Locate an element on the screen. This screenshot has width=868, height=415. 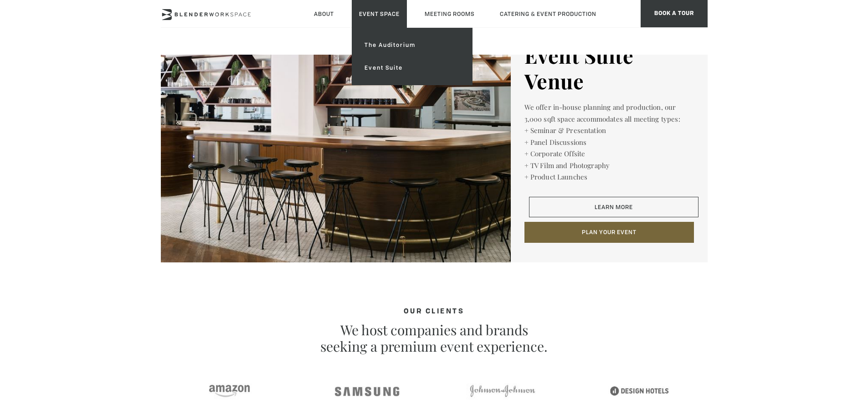
a: The Auditorium is located at coordinates (411, 45).